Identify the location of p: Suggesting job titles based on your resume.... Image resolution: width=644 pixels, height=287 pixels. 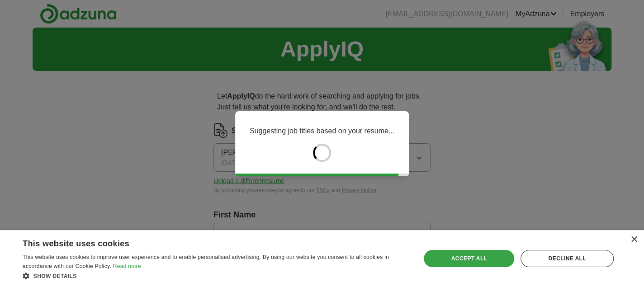
(322, 131).